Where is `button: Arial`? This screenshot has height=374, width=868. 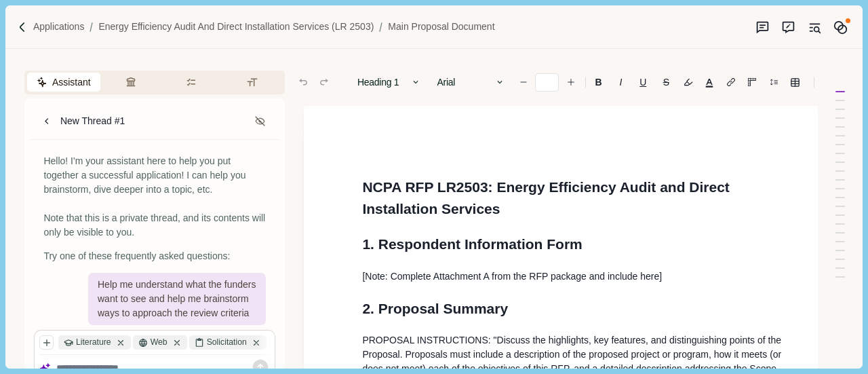
button: Arial is located at coordinates (471, 82).